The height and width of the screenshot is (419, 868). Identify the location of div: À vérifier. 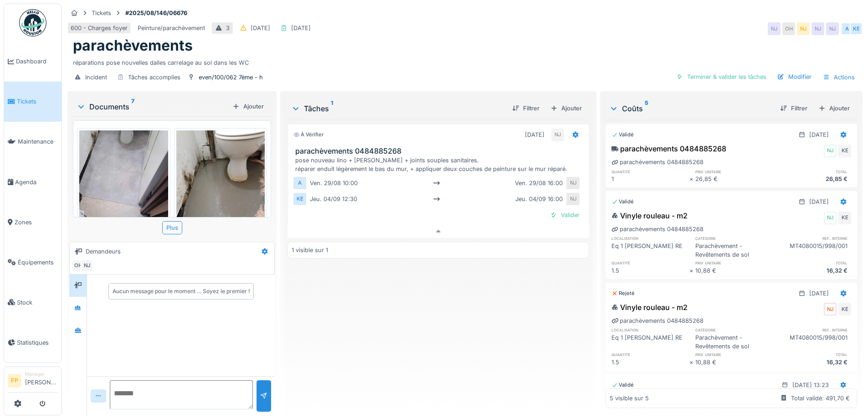
(309, 135).